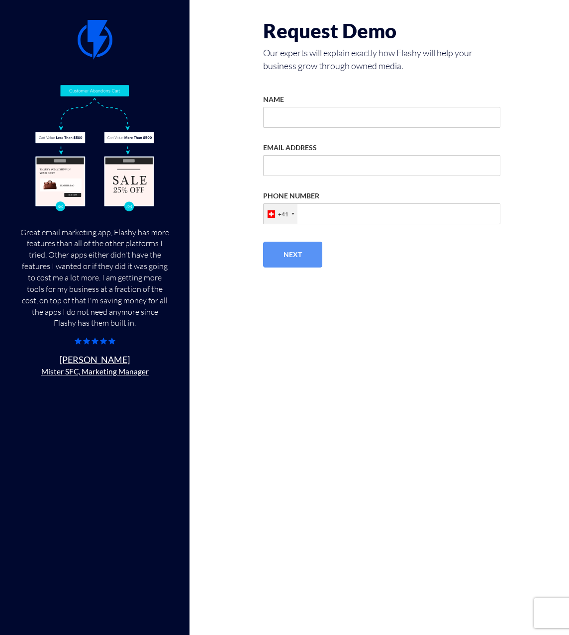 This screenshot has width=569, height=635. What do you see at coordinates (293, 255) in the screenshot?
I see `button: Next` at bounding box center [293, 255].